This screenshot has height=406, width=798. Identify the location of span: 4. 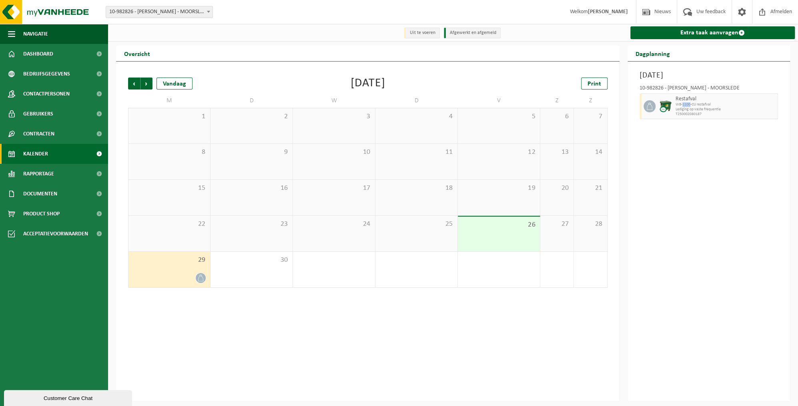
(416, 117).